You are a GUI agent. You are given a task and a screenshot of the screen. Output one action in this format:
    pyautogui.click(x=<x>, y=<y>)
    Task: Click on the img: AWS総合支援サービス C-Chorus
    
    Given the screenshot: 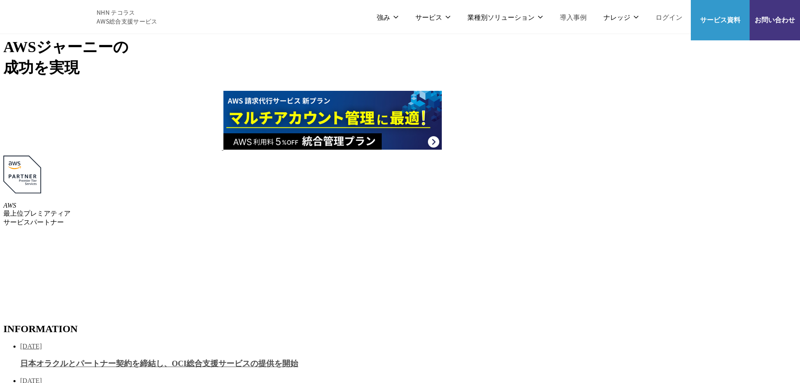 What is the action you would take?
    pyautogui.click(x=48, y=17)
    